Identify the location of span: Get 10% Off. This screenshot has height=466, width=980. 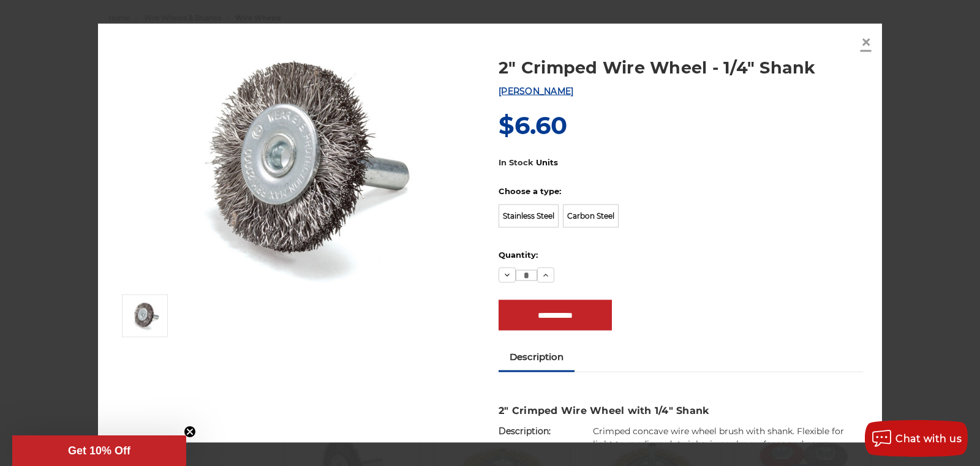
(99, 451).